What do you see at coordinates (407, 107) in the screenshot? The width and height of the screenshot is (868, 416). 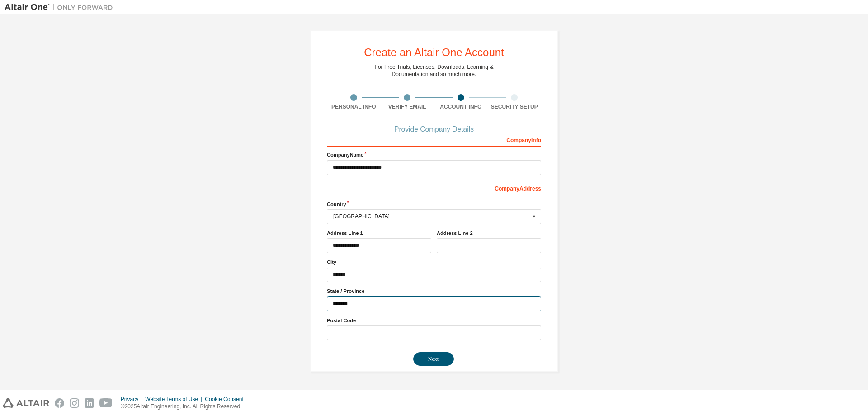 I see `div: Verify Email` at bounding box center [407, 107].